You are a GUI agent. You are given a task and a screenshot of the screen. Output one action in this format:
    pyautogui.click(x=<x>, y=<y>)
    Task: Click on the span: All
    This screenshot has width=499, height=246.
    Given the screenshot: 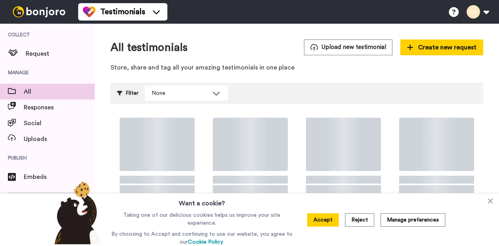 What is the action you would take?
    pyautogui.click(x=59, y=92)
    